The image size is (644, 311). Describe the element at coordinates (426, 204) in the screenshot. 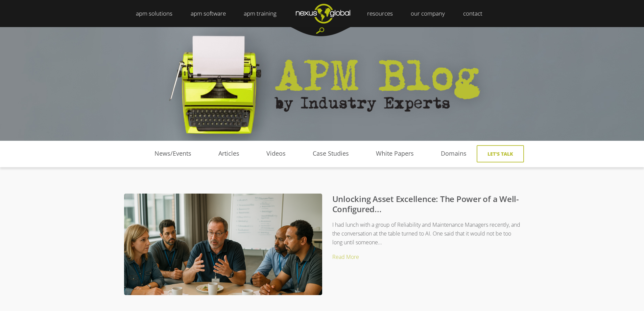

I see `a: Unlocking Asset Excellence: The Power of a Well-Configured...` at that location.